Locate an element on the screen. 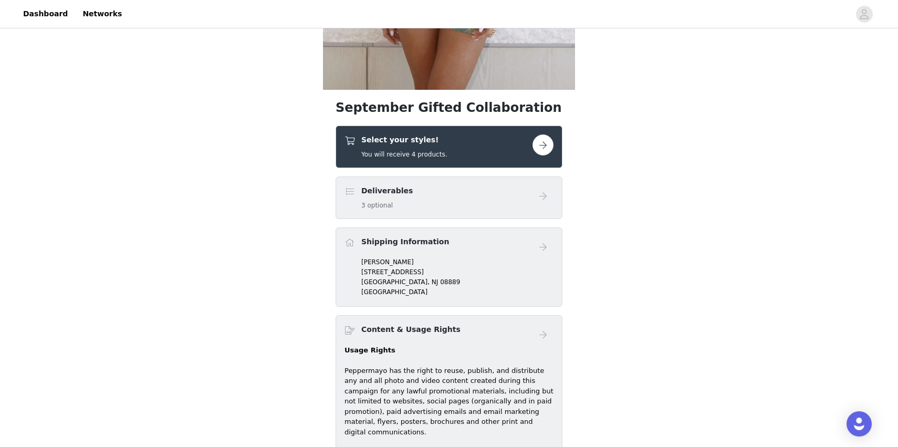 The image size is (898, 447). div: Open Intercom Messenger is located at coordinates (859, 424).